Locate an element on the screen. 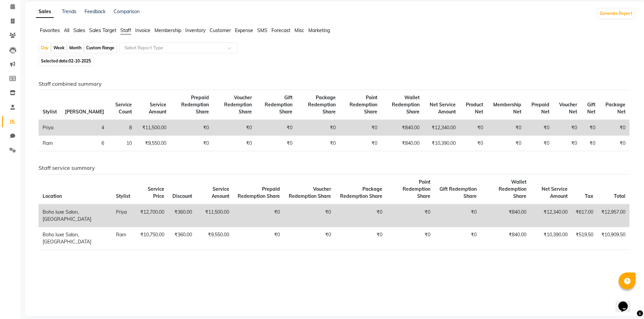  span: Marketing is located at coordinates (319, 30).